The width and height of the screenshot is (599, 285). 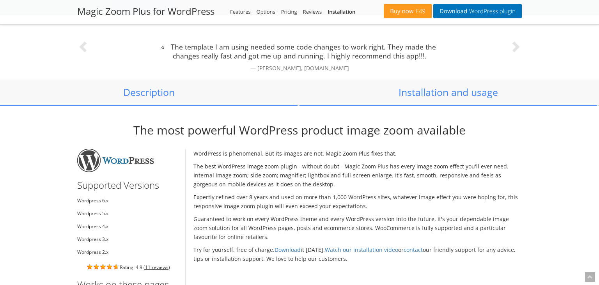 I want to click on p: The template I am using needed some code changes to work right. They made the changes really fast..., so click(x=299, y=51).